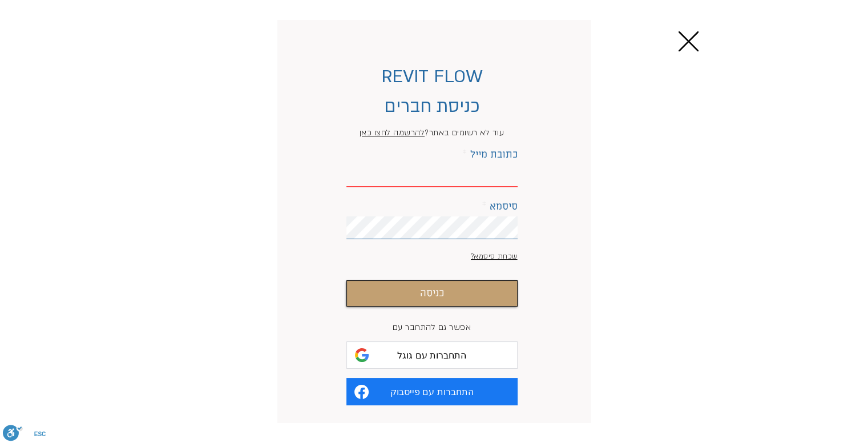 This screenshot has width=868, height=443. What do you see at coordinates (432, 207) in the screenshot?
I see `label: סיסמא` at bounding box center [432, 207].